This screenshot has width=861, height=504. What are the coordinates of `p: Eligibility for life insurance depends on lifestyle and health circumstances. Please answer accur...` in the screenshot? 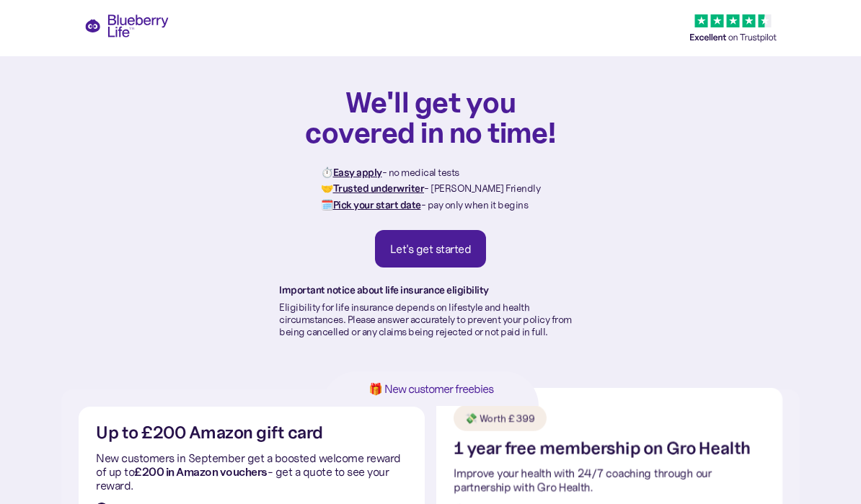 It's located at (430, 320).